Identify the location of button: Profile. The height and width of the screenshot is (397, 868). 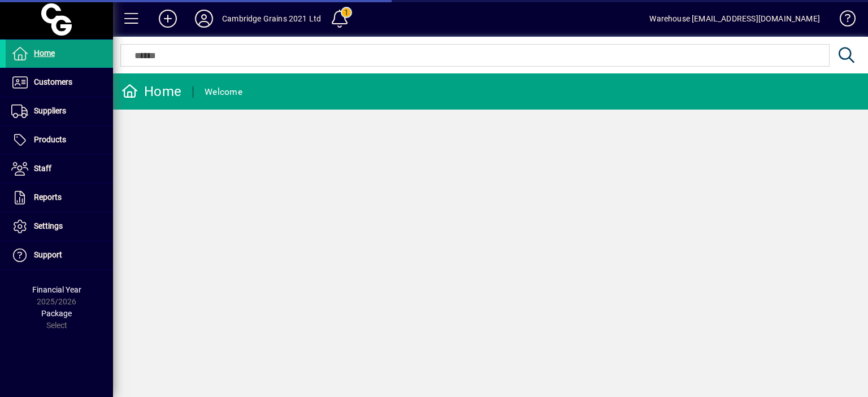
(204, 18).